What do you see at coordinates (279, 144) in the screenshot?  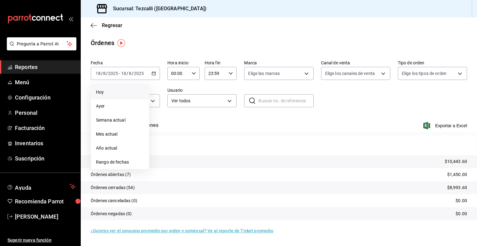 I see `p: Resumen` at bounding box center [279, 144].